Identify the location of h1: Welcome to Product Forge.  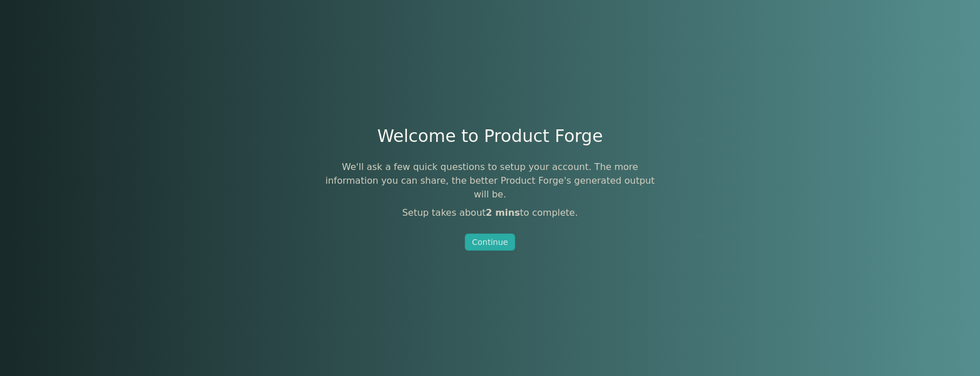
(490, 136).